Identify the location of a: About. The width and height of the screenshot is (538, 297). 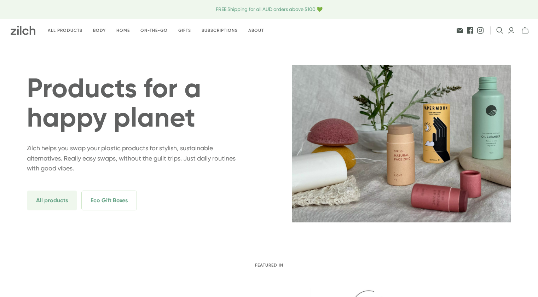
(256, 30).